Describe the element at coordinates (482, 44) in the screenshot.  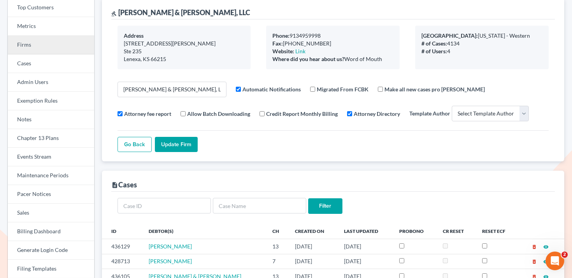
I see `div: 4134` at that location.